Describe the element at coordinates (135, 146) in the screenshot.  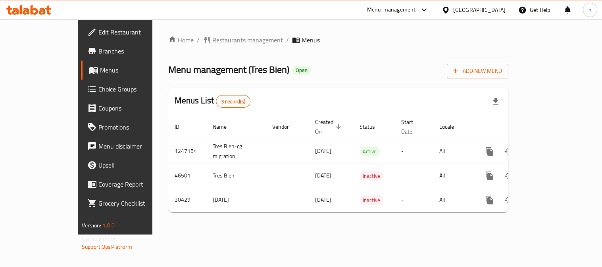
I see `span: Menu disclaimer` at that location.